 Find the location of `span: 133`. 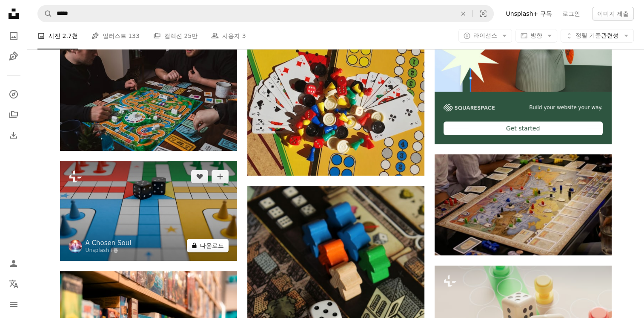

span: 133 is located at coordinates (134, 36).